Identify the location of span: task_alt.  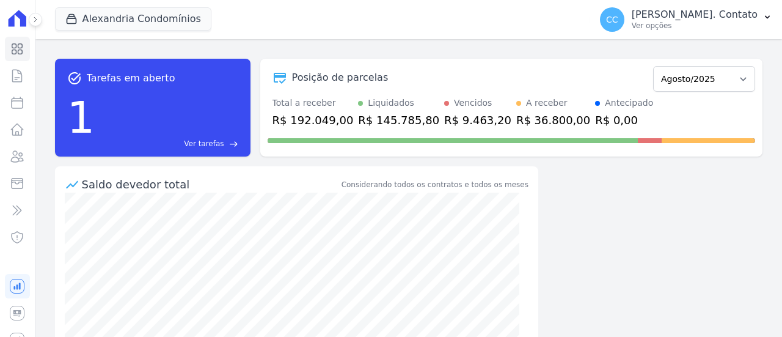
(75, 78).